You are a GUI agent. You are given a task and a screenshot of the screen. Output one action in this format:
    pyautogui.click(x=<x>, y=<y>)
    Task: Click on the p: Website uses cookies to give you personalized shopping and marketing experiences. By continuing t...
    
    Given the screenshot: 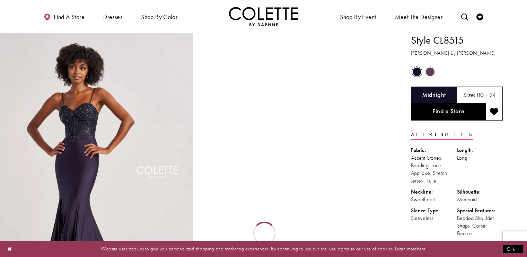 What is the action you would take?
    pyautogui.click(x=263, y=249)
    